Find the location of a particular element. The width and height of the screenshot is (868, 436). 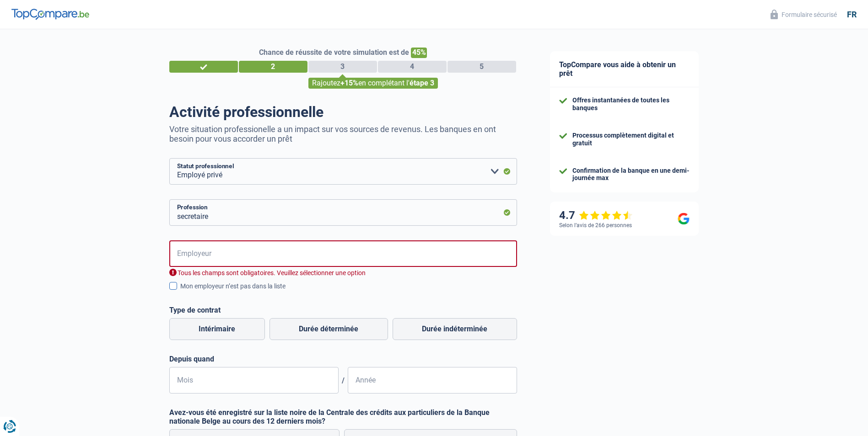

span: +15% is located at coordinates (349, 82).